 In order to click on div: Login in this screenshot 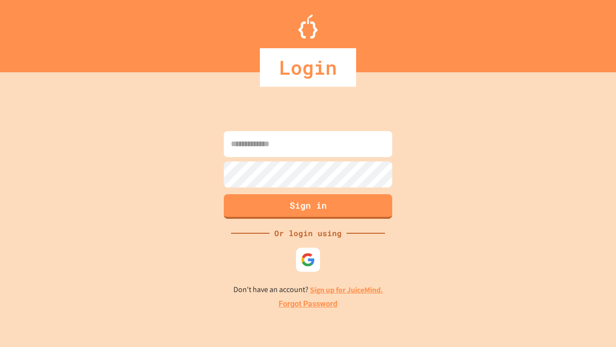, I will do `click(308, 67)`.